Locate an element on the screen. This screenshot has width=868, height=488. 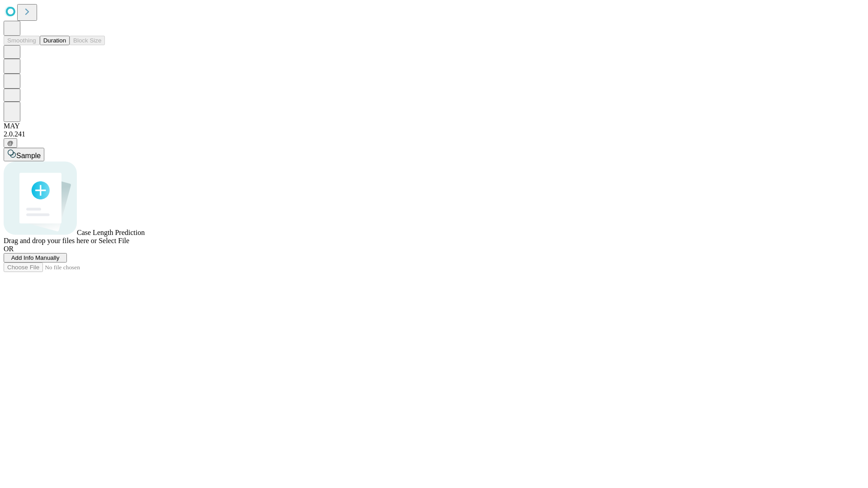
span: Sample is located at coordinates (29, 156).